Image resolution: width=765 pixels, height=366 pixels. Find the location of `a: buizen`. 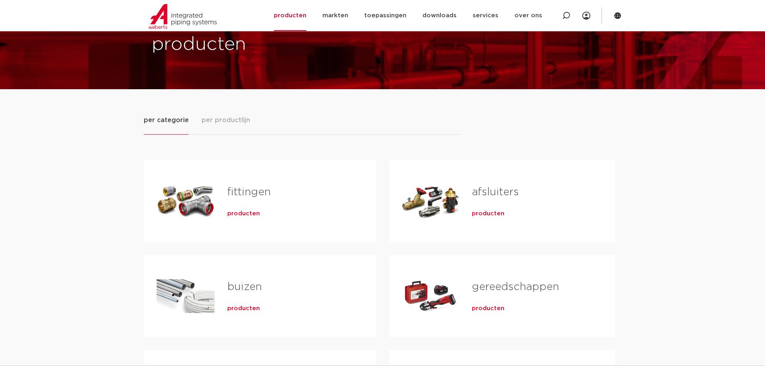

a: buizen is located at coordinates (245, 287).